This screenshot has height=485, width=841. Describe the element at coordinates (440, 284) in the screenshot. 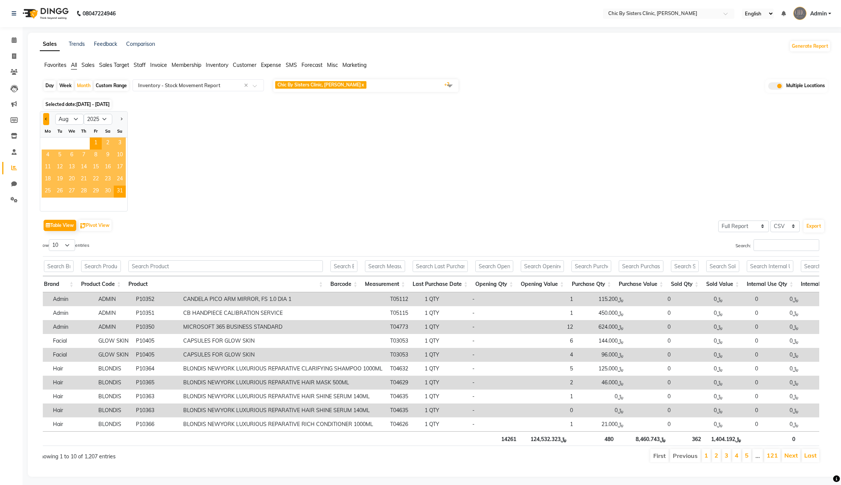

I see `th: Last Purchase Date: activate to sort column ascending` at that location.